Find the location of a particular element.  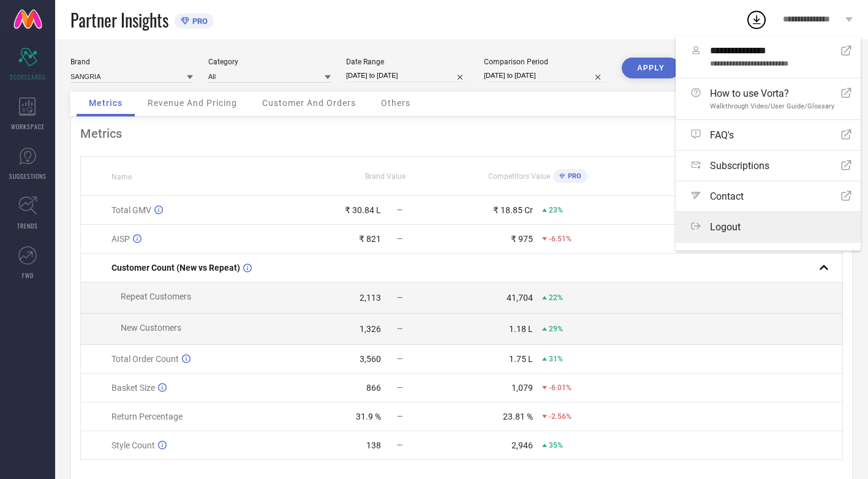

input: Select date range is located at coordinates (407, 76).